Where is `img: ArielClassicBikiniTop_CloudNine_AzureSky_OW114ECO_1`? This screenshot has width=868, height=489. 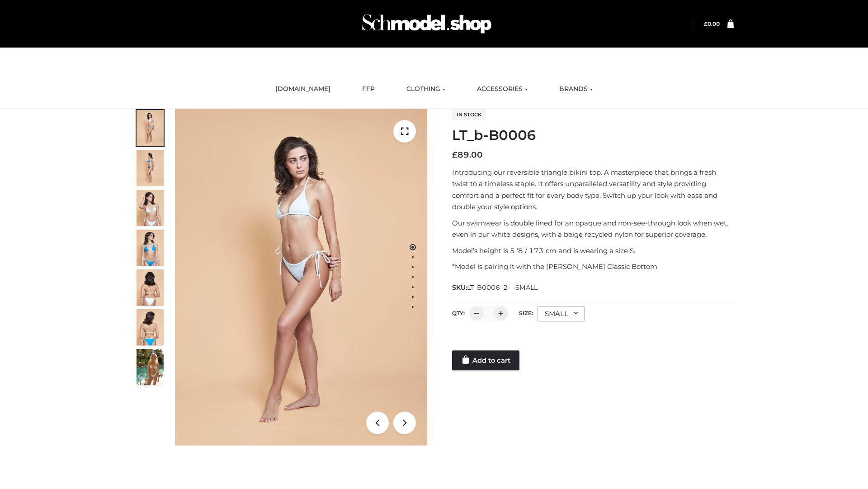 img: ArielClassicBikiniTop_CloudNine_AzureSky_OW114ECO_1 is located at coordinates (301, 277).